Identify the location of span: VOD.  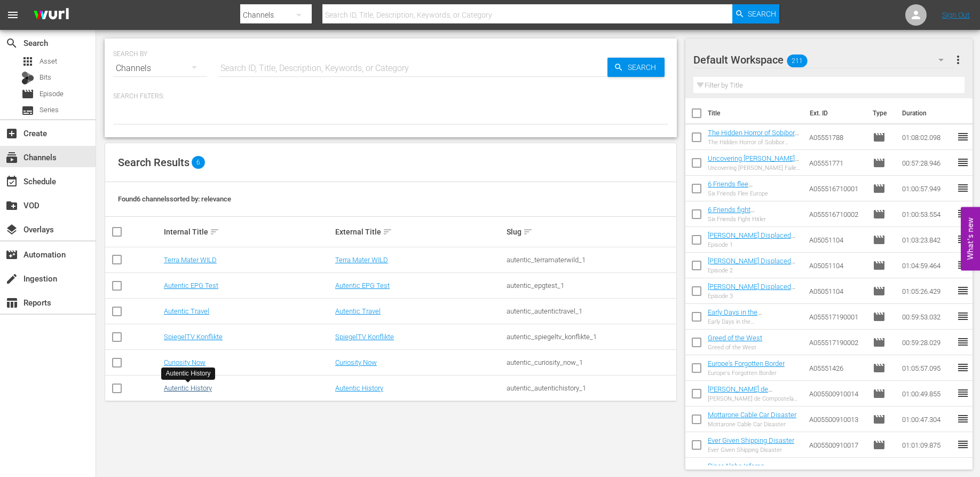
(11, 205).